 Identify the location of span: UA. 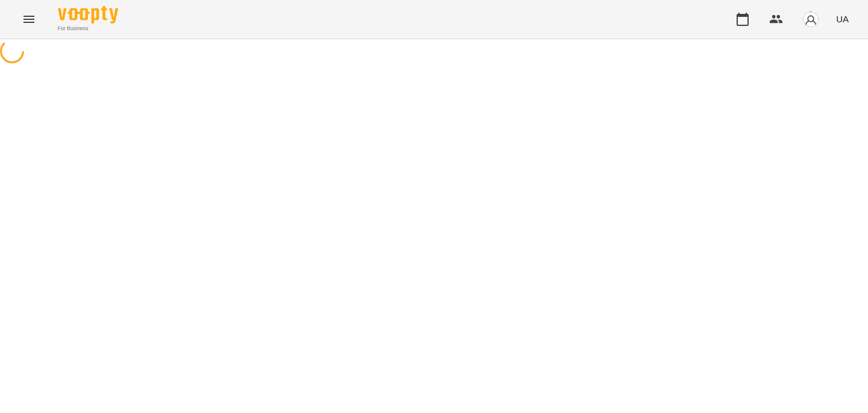
(842, 18).